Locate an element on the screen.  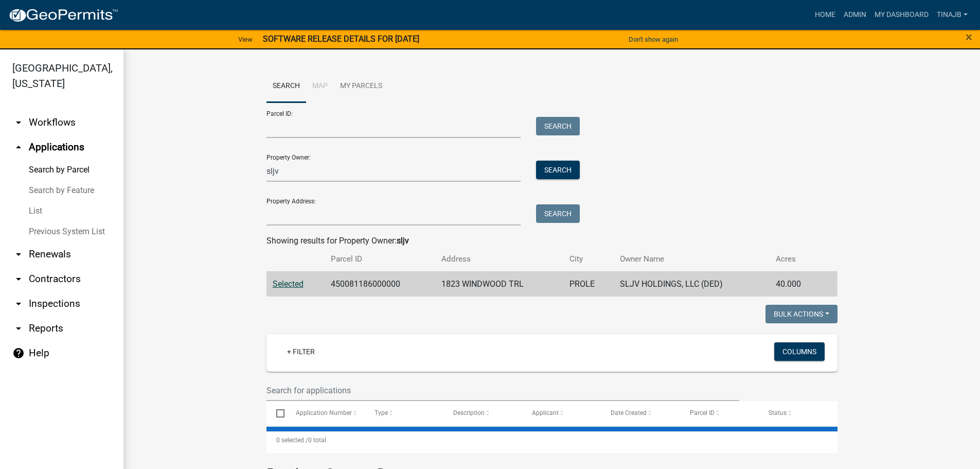
datatable-header-cell: Select is located at coordinates (276, 414).